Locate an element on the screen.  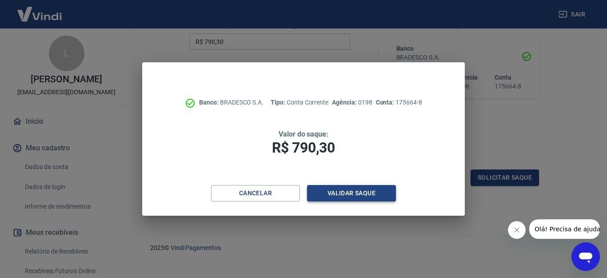
p: Conta Corrente is located at coordinates (299, 102).